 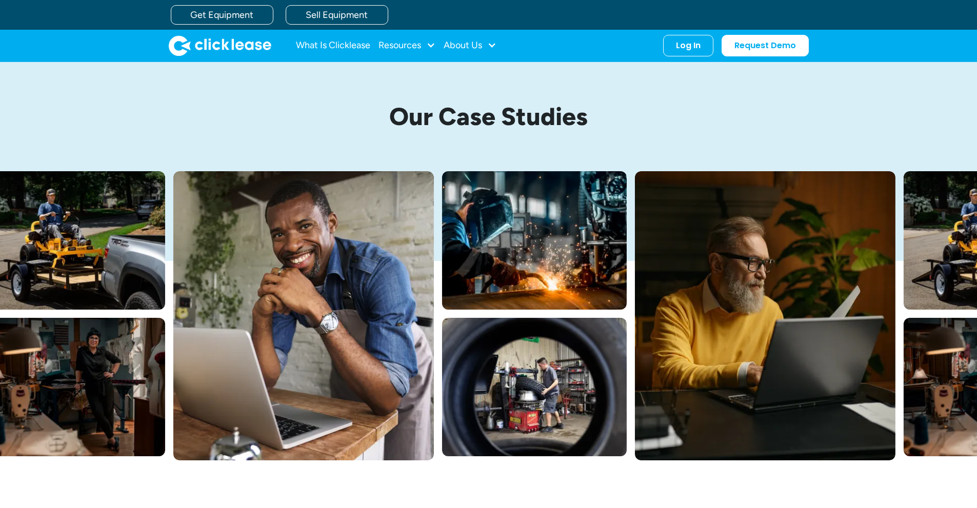 I want to click on img: A smiling man in a blue shirt and apron leaning over a table with a laptop, so click(x=304, y=316).